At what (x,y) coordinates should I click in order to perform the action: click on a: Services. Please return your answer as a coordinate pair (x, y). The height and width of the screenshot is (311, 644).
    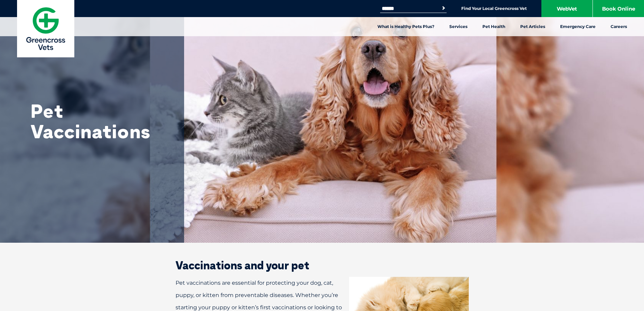
    Looking at the image, I should click on (458, 26).